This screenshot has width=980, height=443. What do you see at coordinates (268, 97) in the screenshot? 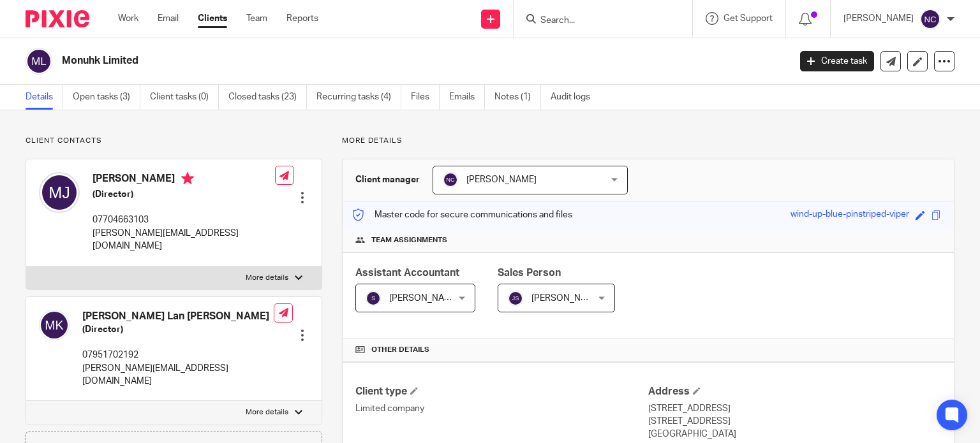
I see `a: Closed tasks (23)` at bounding box center [268, 97].